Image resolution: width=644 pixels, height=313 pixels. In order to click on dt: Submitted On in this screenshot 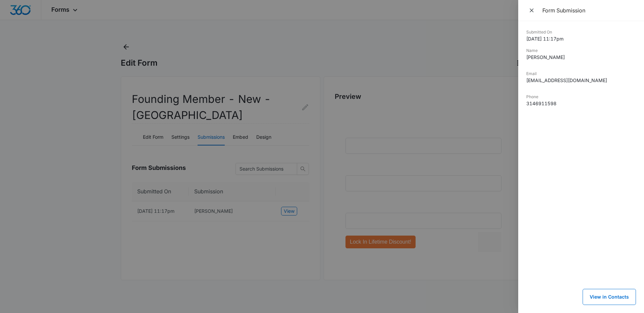, I will do `click(581, 32)`.